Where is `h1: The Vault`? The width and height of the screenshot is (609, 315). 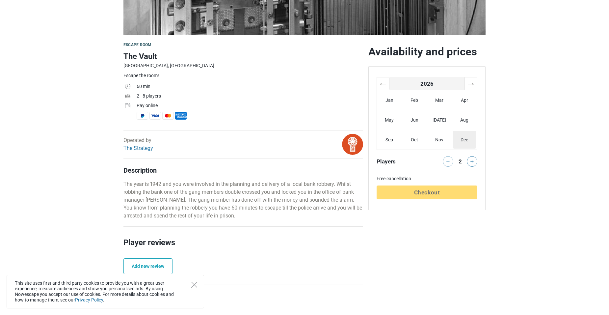
h1: The Vault is located at coordinates (243, 56).